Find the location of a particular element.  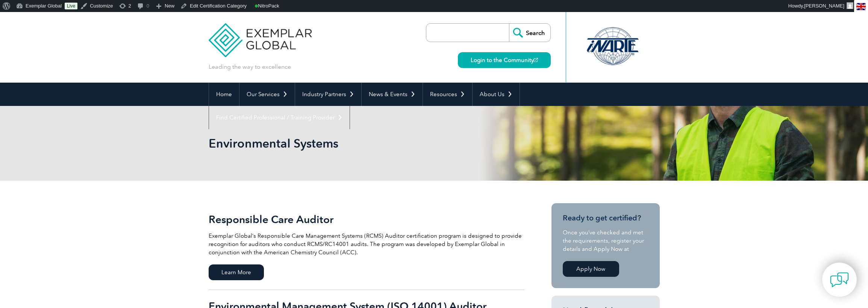

p: Once you’ve checked and met the requirements, register your details and Apply Now at is located at coordinates (605, 241).